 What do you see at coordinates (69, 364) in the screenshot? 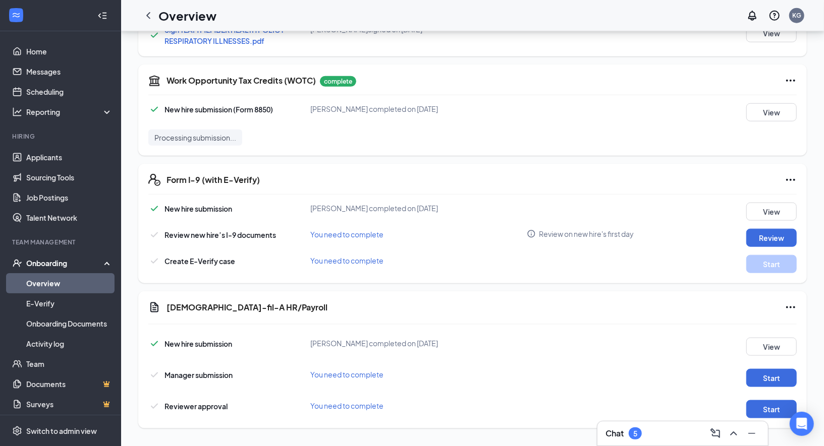
I see `a: Team` at bounding box center [69, 364].